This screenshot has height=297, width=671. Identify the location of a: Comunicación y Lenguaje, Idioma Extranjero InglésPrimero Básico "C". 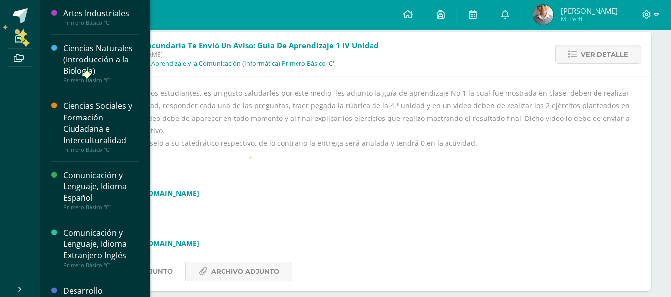
(101, 248).